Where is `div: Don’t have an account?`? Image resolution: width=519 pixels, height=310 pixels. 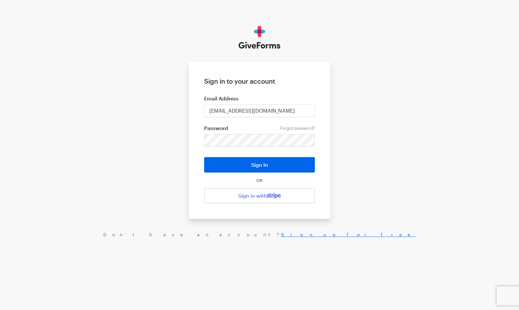
div: Don’t have an account? is located at coordinates (260, 235).